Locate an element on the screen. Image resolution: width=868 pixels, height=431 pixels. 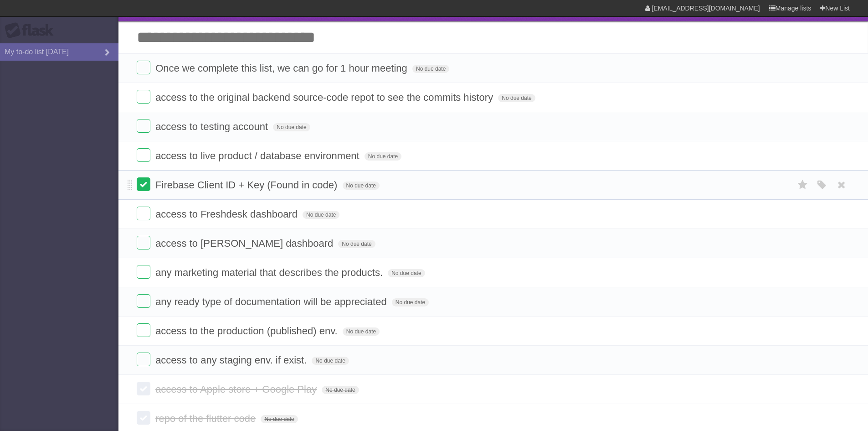
span: access to Apple store + Google Play is located at coordinates (237, 389).